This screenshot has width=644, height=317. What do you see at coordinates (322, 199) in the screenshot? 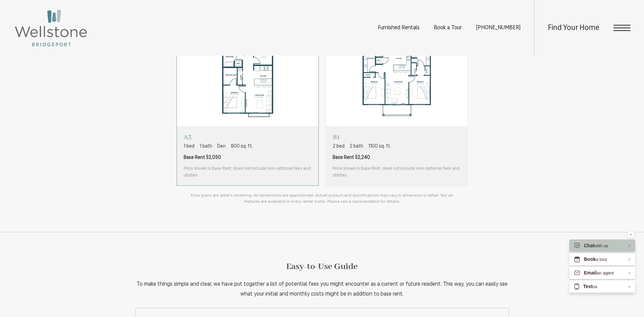
I see `p: Floor plans are artist's rendering. All dimensions are approximate. Actual product and specificat...` at bounding box center [322, 199].